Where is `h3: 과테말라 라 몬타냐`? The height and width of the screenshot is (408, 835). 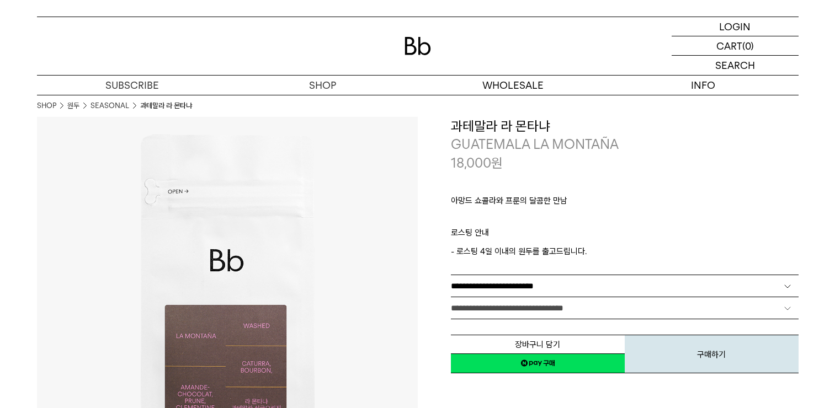
h3: 과테말라 라 몬타냐 is located at coordinates (624, 126).